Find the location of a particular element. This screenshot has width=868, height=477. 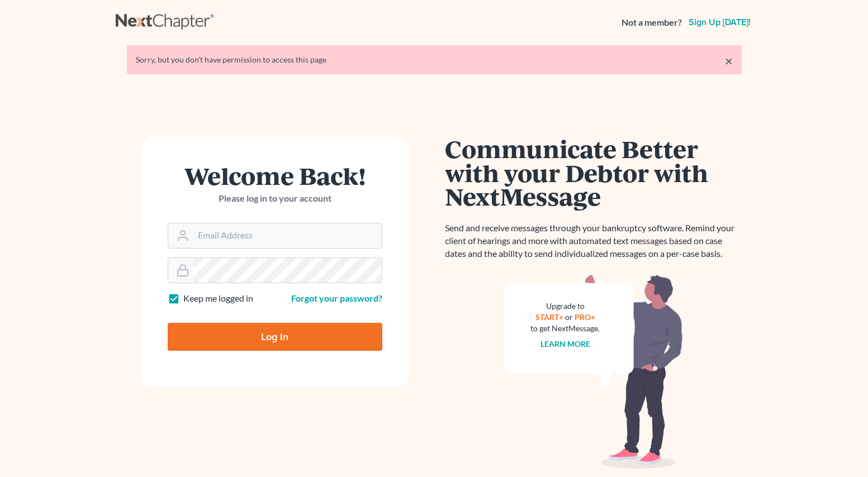

a: Forgot your password? is located at coordinates (336, 298).